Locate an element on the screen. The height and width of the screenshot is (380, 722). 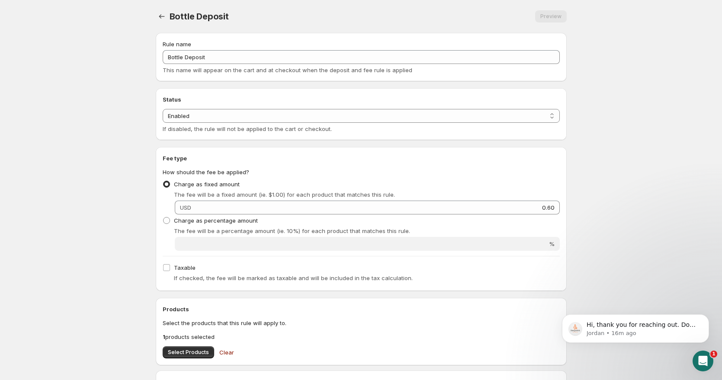
button: Clear is located at coordinates (227, 352).